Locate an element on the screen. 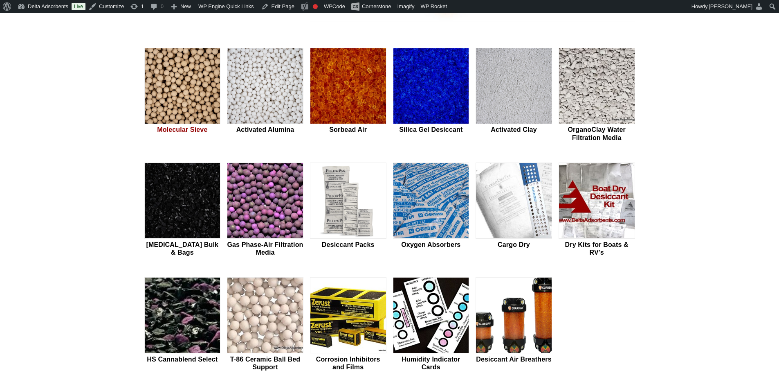 This screenshot has height=373, width=779. h2: Silica Gel Desiccant is located at coordinates (431, 129).